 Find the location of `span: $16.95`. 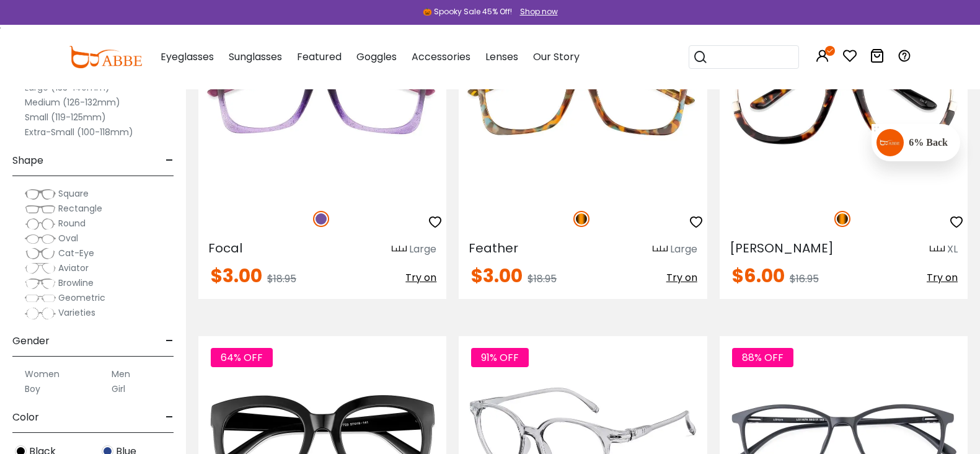

span: $16.95 is located at coordinates (804, 278).